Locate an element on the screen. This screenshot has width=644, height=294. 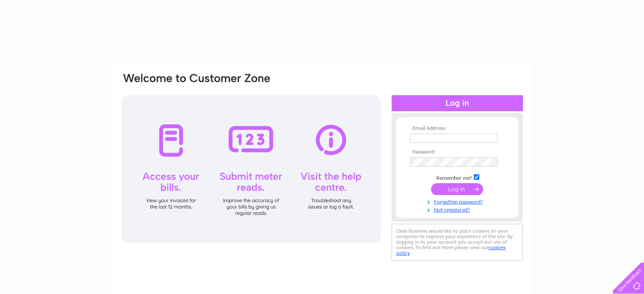
th: Password: is located at coordinates (458, 152).